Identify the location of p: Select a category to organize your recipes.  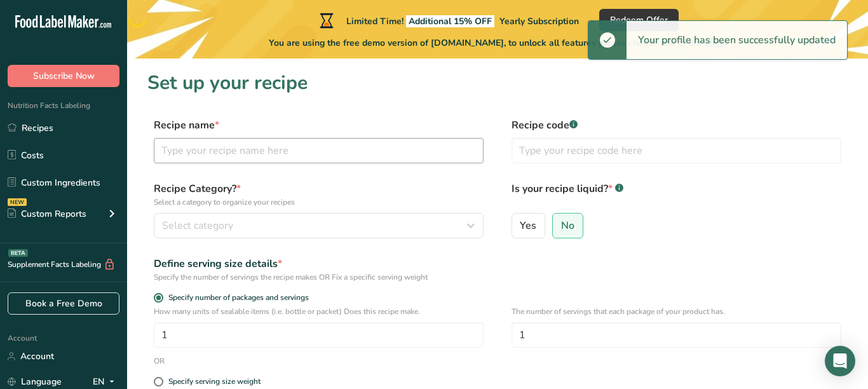
(319, 202).